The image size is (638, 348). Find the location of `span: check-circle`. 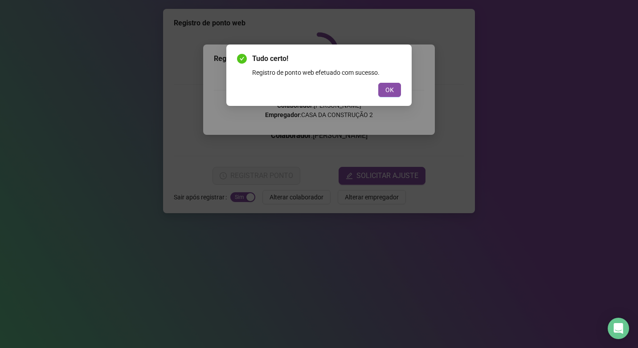

span: check-circle is located at coordinates (242, 59).